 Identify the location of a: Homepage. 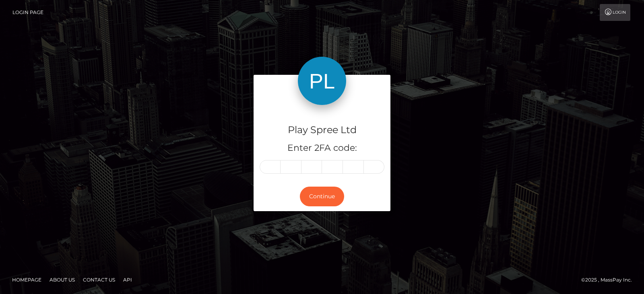
(26, 280).